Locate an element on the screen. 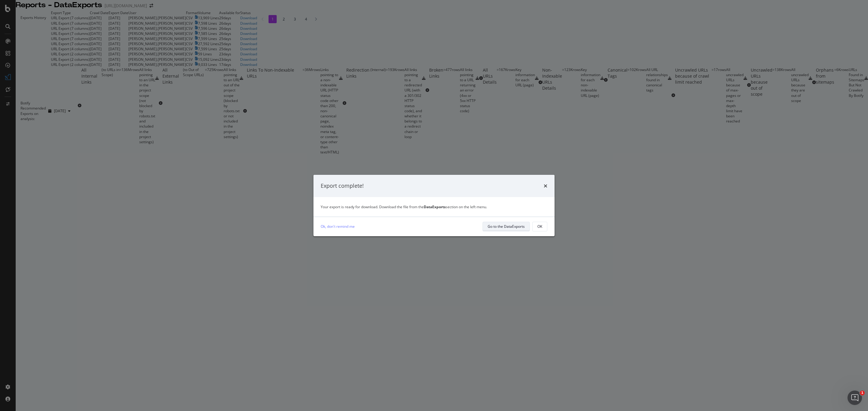 This screenshot has width=868, height=411. button: OK is located at coordinates (540, 227).